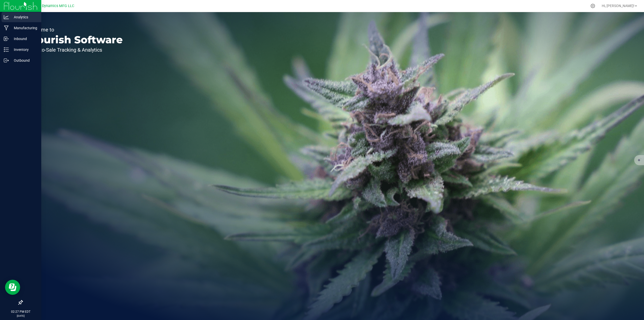 This screenshot has width=644, height=320. Describe the element at coordinates (75, 50) in the screenshot. I see `p: Seed-to-Sale Tracking & Analytics` at that location.